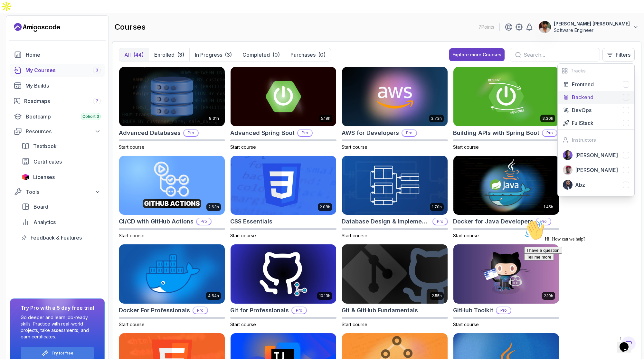 This screenshot has width=644, height=359. I want to click on span: Feedback & Features, so click(56, 237).